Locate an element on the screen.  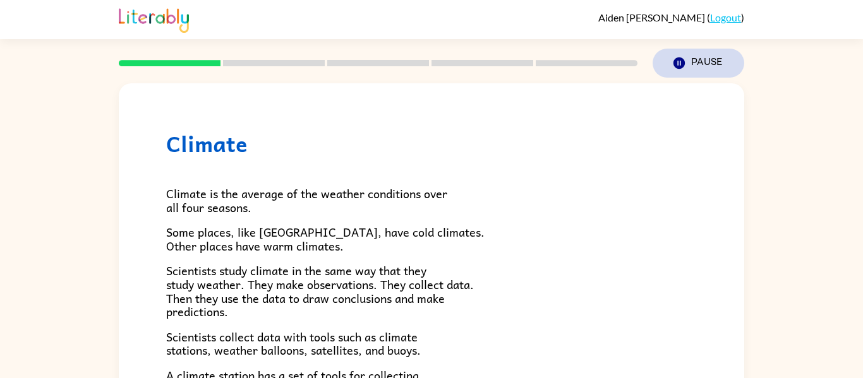
img: Literably is located at coordinates (154, 19).